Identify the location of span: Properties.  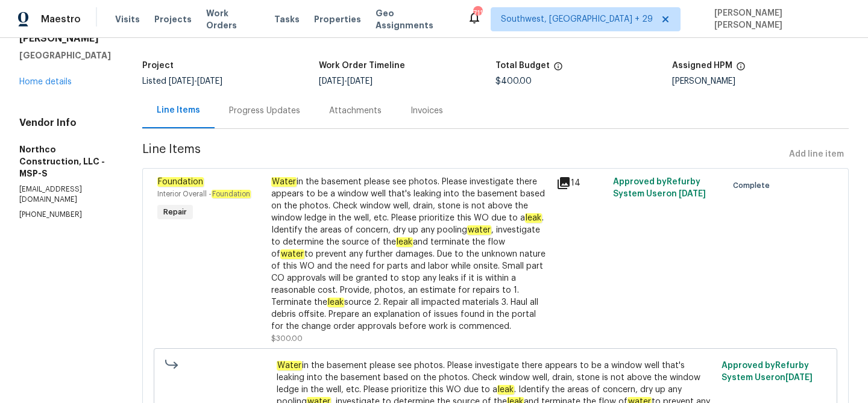
(338, 20).